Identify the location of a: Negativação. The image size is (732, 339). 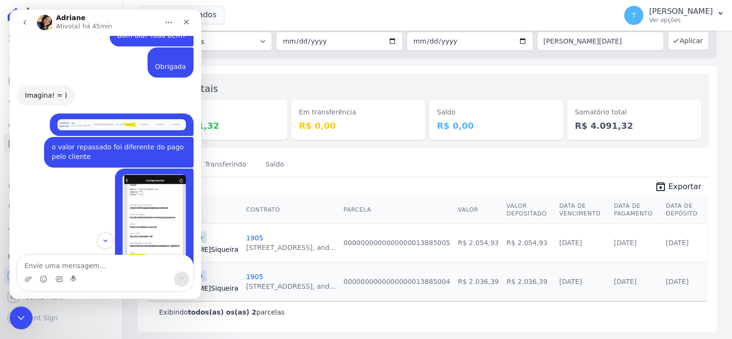
(61, 207).